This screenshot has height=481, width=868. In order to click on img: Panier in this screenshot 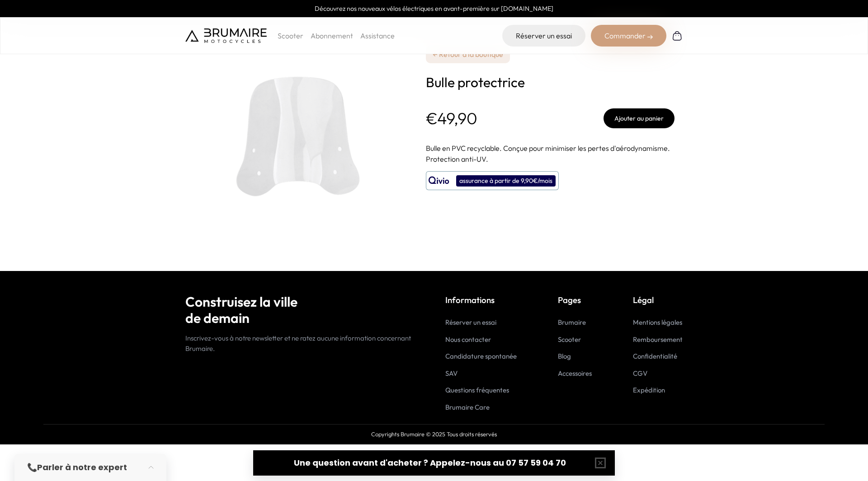, I will do `click(677, 36)`.